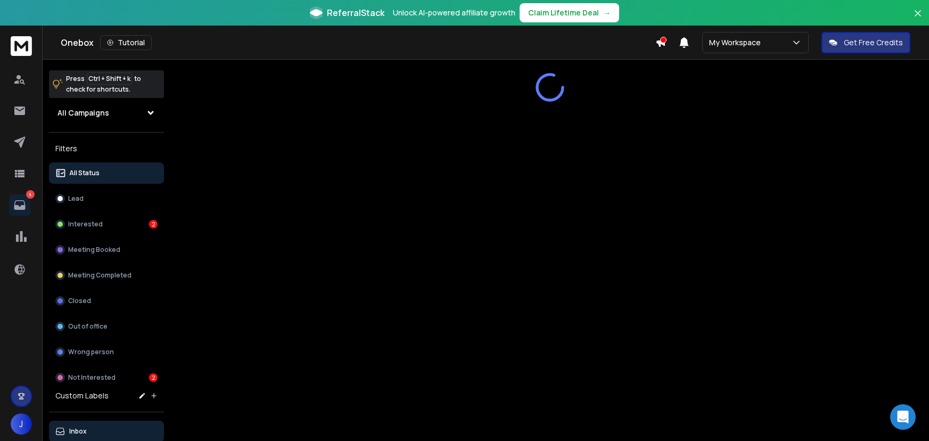 This screenshot has width=929, height=441. I want to click on a: 4, so click(20, 205).